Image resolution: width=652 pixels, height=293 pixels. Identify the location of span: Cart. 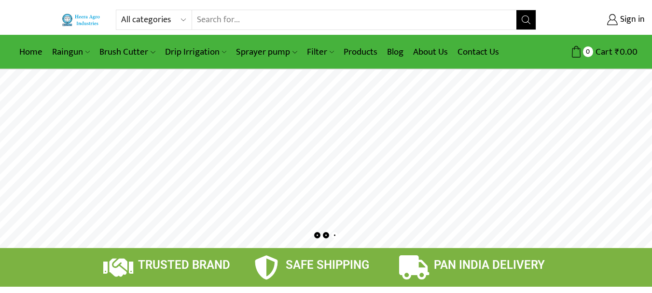
(603, 52).